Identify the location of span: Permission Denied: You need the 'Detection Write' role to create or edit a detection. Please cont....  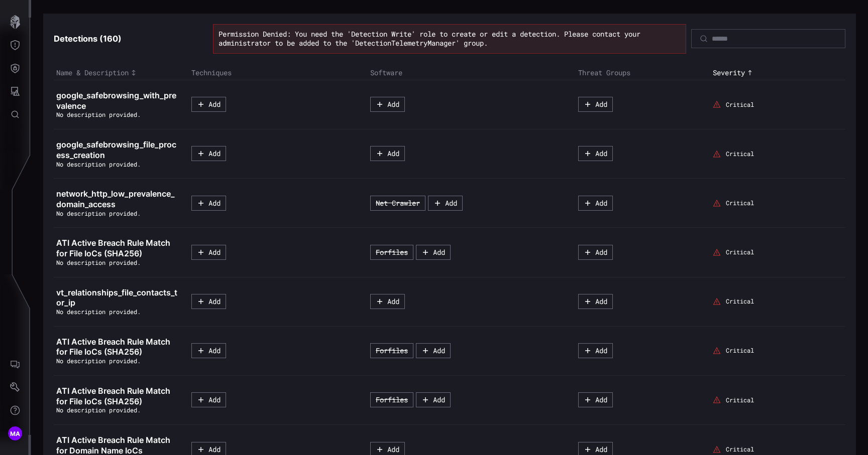
(429, 38).